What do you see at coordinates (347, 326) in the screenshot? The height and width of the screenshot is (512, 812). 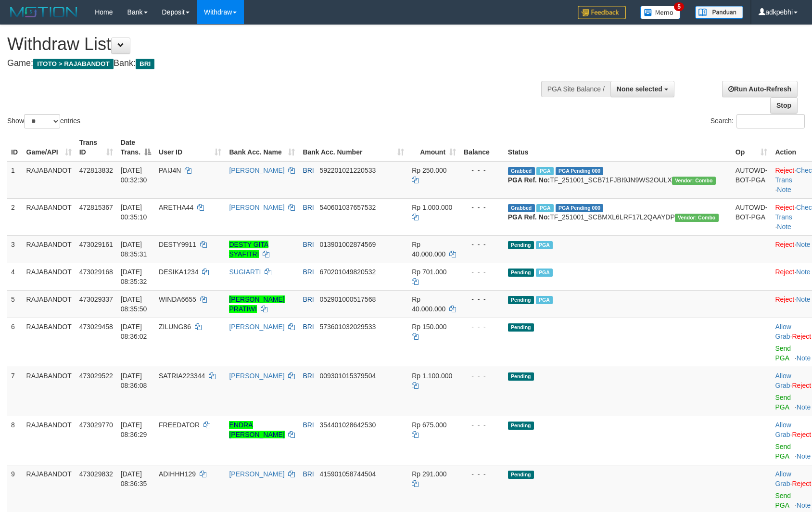 I see `span: Copy 573601032029533 to clipboard` at bounding box center [347, 326].